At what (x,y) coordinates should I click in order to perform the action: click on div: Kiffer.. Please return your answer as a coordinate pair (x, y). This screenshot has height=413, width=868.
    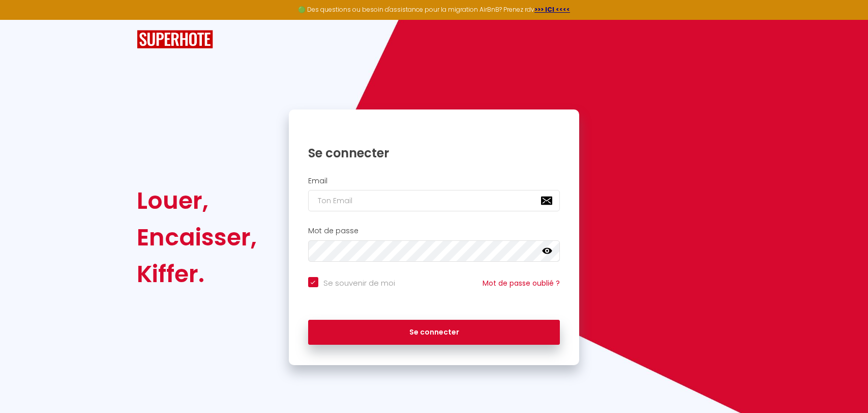
    Looking at the image, I should click on (197, 274).